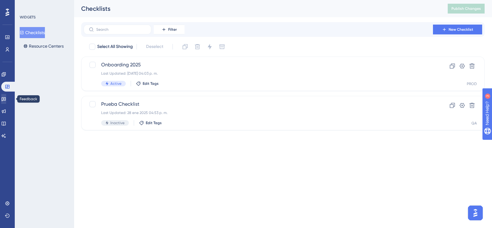 The height and width of the screenshot is (228, 492). What do you see at coordinates (26, 5) in the screenshot?
I see `span: Need Help?` at bounding box center [26, 5].